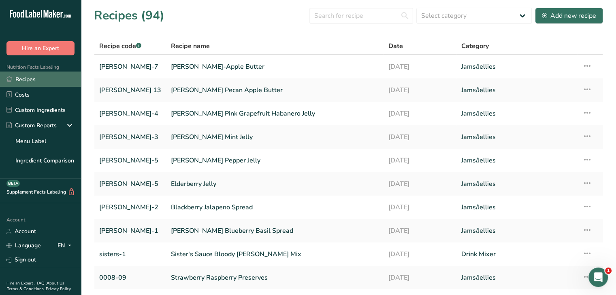 This screenshot has height=295, width=616. What do you see at coordinates (569, 16) in the screenshot?
I see `div: Add new recipe` at bounding box center [569, 16].